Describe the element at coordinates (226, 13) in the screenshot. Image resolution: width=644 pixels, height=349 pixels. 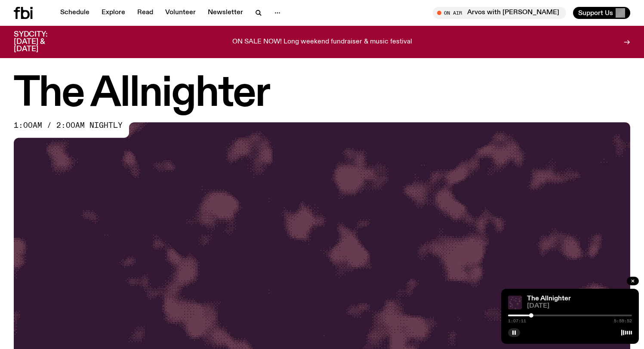
I see `a: Newsletter` at that location.